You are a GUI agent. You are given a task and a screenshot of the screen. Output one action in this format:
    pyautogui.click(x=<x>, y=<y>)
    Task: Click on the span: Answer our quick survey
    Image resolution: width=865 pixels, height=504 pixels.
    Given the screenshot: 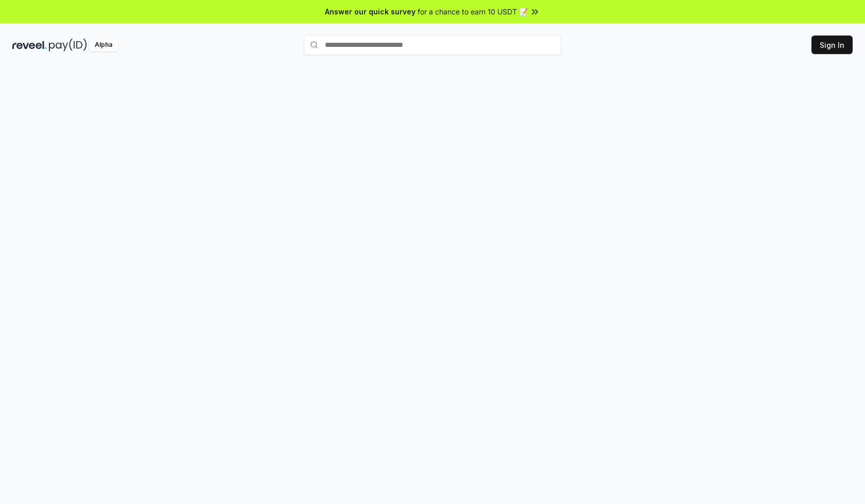 What is the action you would take?
    pyautogui.click(x=370, y=11)
    